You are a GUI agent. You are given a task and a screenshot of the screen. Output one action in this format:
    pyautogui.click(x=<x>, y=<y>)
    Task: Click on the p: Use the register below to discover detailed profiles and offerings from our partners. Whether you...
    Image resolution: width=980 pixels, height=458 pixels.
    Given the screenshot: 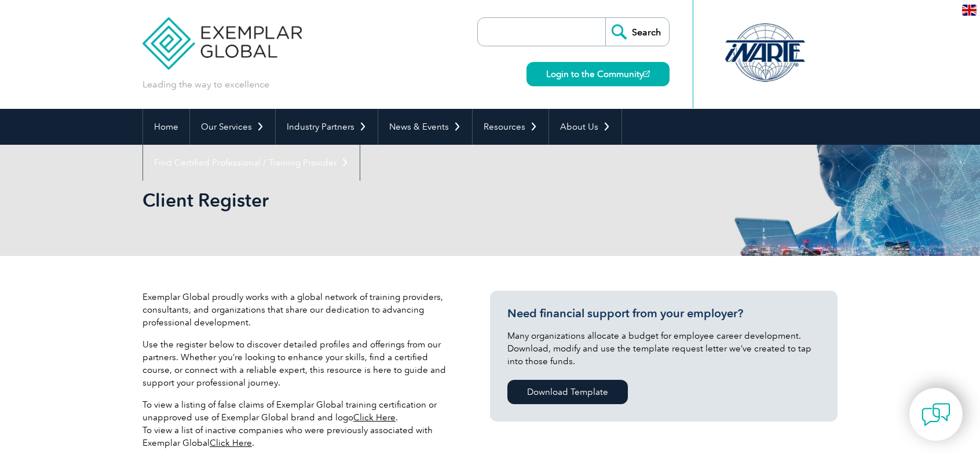 What is the action you would take?
    pyautogui.click(x=299, y=363)
    